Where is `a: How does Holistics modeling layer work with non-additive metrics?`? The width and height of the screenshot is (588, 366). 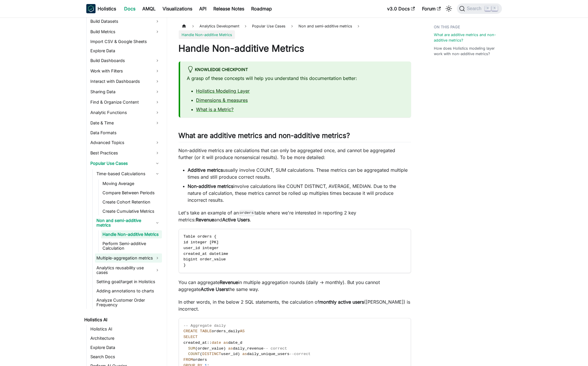
a: How does Holistics modeling layer work with non-additive metrics? is located at coordinates (466, 51).